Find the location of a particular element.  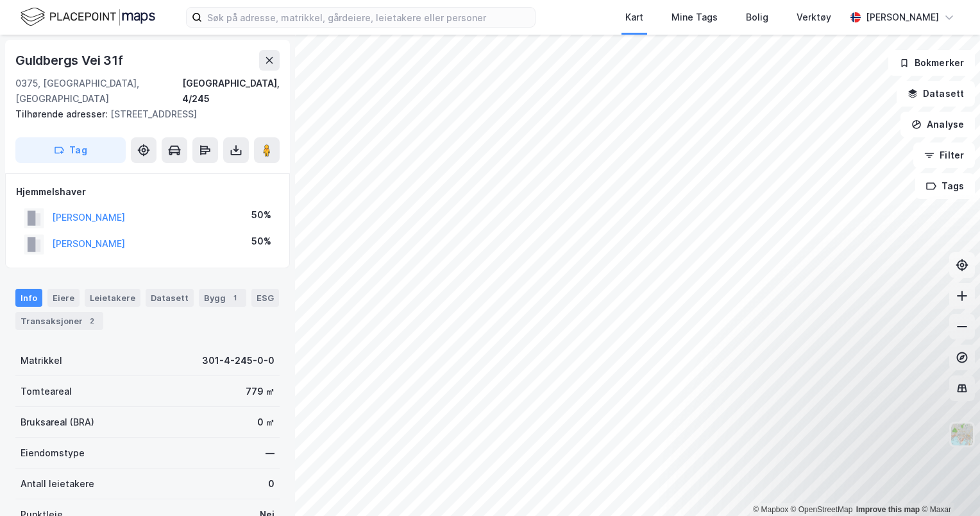

a: Improve this map is located at coordinates (888, 509).